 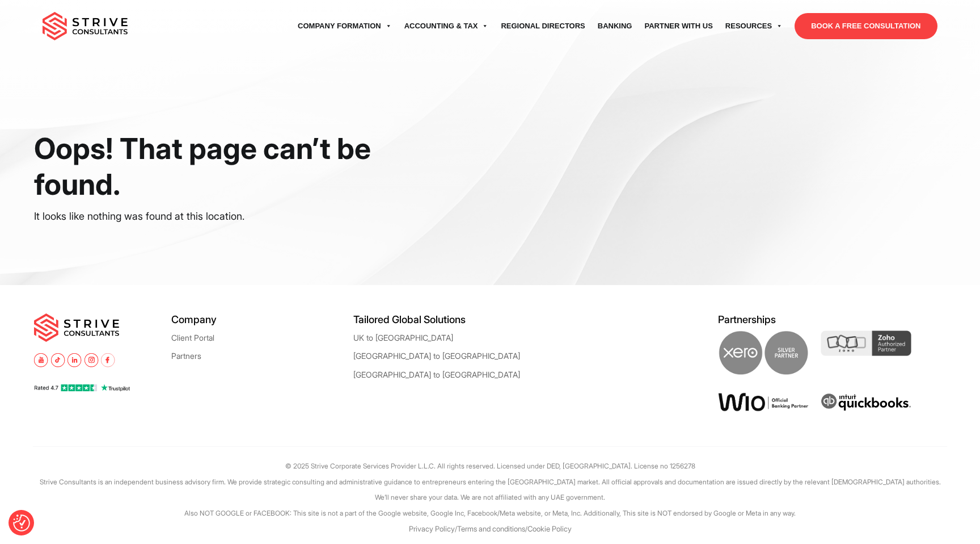 I want to click on p: It looks like nothing was found at this location., so click(x=230, y=217).